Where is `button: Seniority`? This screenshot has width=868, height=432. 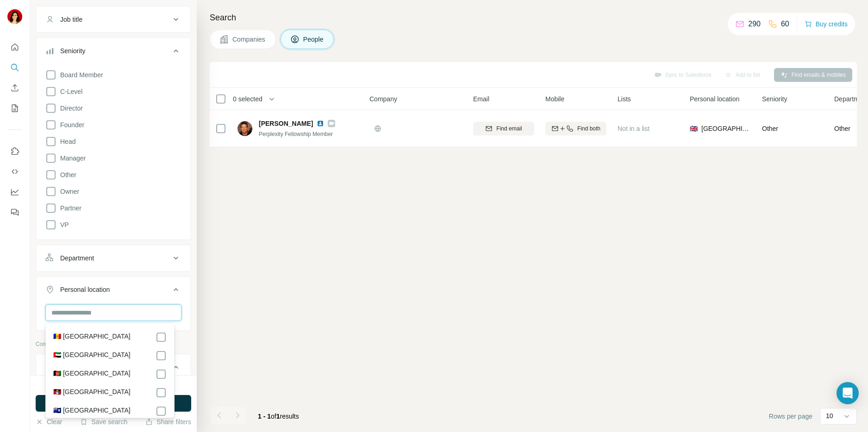
button: Seniority is located at coordinates (114, 53).